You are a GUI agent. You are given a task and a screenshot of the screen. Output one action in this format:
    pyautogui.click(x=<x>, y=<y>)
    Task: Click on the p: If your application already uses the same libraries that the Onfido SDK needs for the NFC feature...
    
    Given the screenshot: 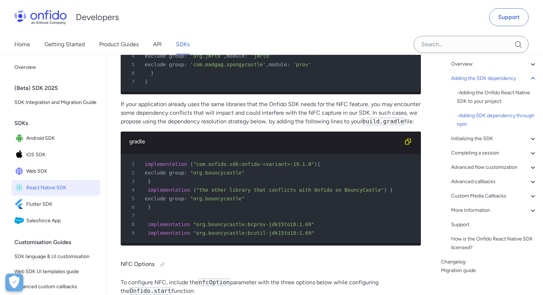 What is the action you would take?
    pyautogui.click(x=271, y=113)
    